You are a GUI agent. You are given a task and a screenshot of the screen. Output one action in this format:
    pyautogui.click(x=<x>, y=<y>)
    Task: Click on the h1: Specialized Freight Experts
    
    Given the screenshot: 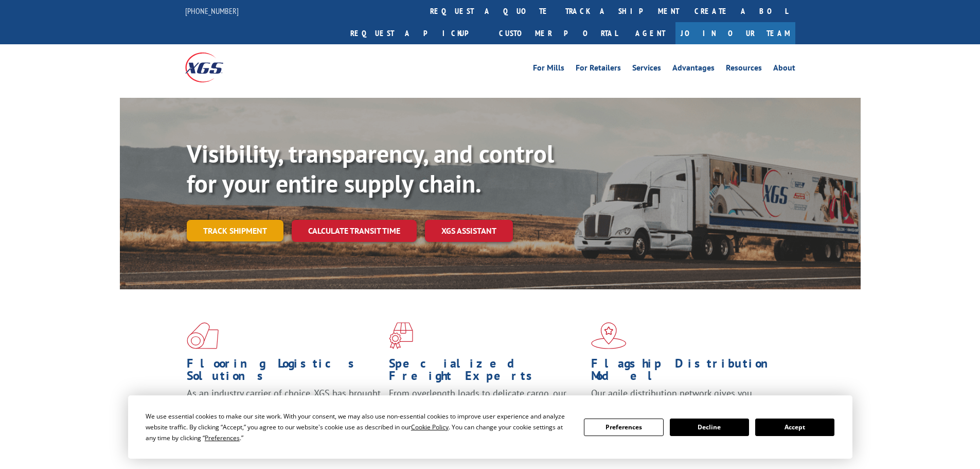 What is the action you would take?
    pyautogui.click(x=487, y=372)
    